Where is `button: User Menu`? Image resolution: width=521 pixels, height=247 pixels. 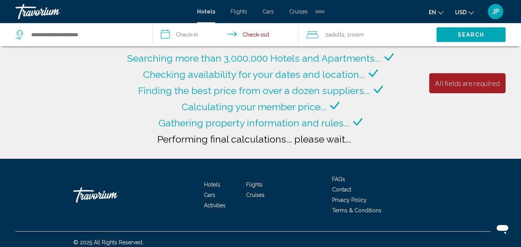 button: User Menu is located at coordinates (495, 12).